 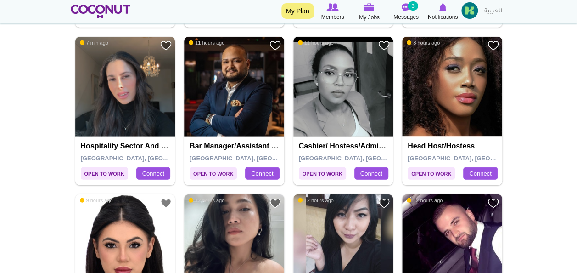 I want to click on small: 3, so click(x=413, y=6).